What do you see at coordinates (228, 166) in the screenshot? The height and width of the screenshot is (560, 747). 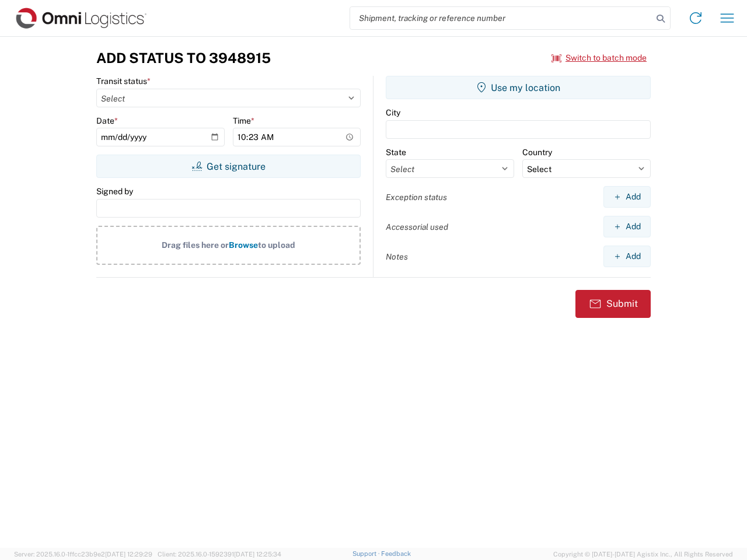 I see `button: Get signature` at bounding box center [228, 166].